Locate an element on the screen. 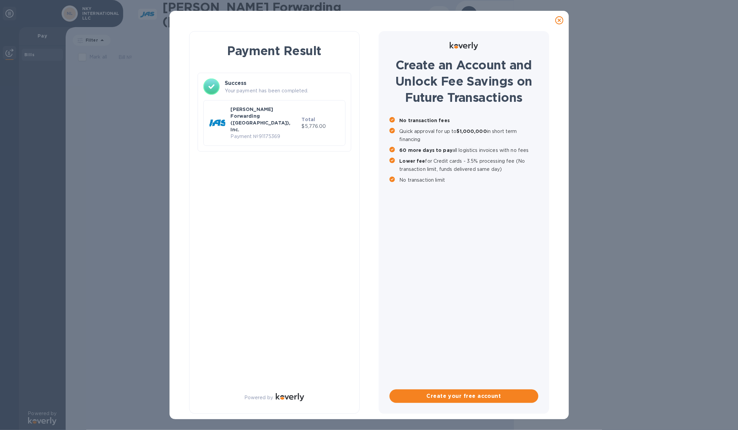  b: $1,000,000 is located at coordinates (472, 131).